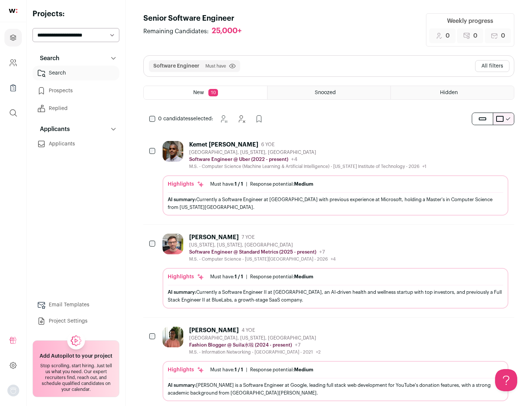  Describe the element at coordinates (13, 391) in the screenshot. I see `img: nopic.png` at that location.